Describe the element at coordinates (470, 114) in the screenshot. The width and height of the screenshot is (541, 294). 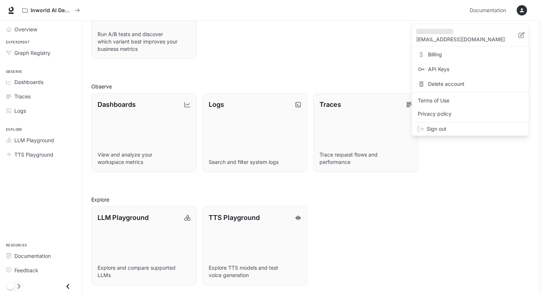
I see `a: Privacy policy` at that location.